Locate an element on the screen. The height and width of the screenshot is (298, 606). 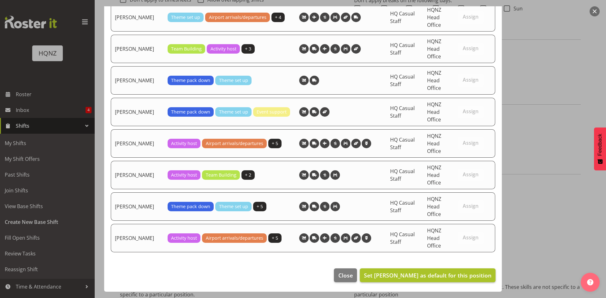
span: + 2 is located at coordinates (248, 175).